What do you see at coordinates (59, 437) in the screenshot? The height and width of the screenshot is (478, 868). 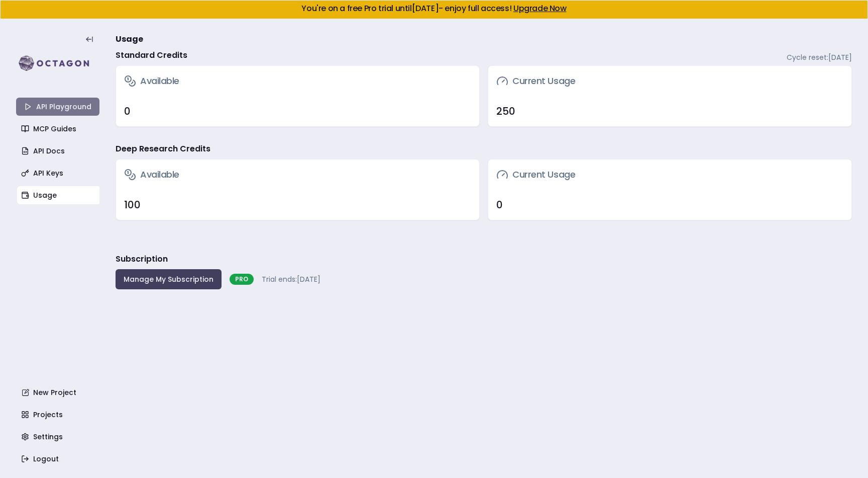 I see `a: Settings` at bounding box center [59, 437].